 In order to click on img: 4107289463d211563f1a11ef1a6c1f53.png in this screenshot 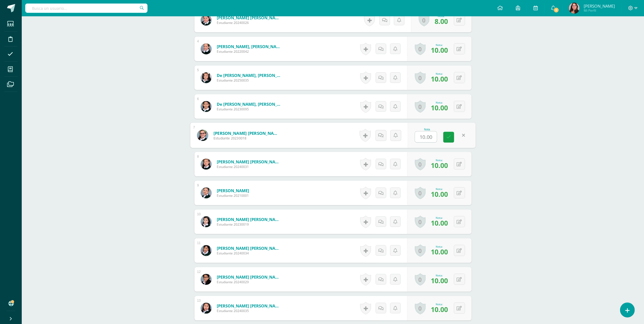, I will do `click(206, 193)`.